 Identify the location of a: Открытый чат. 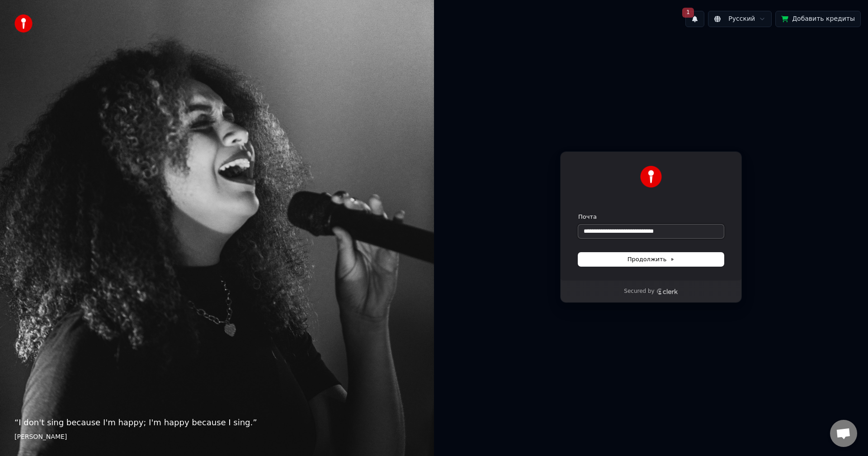
(843, 433).